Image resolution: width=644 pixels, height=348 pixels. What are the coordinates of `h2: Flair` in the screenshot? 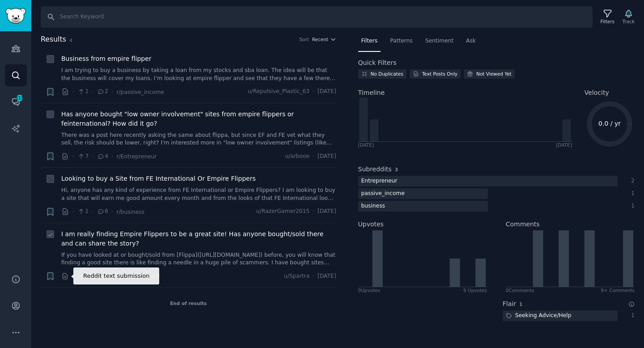 It's located at (509, 304).